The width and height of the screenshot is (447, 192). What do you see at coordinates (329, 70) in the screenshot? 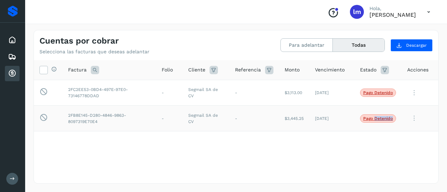
I see `span: Vencimiento` at bounding box center [329, 70].